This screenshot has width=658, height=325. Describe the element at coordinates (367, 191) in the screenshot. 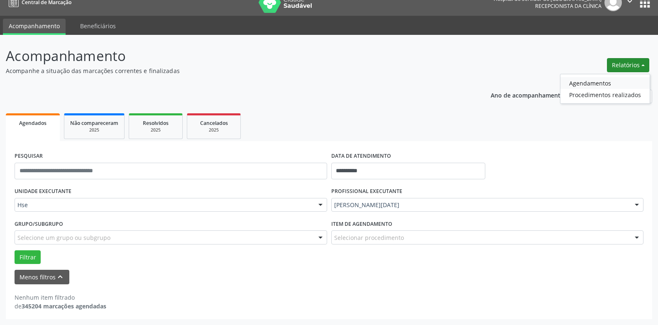

I see `label: PROFISSIONAL EXECUTANTE` at that location.